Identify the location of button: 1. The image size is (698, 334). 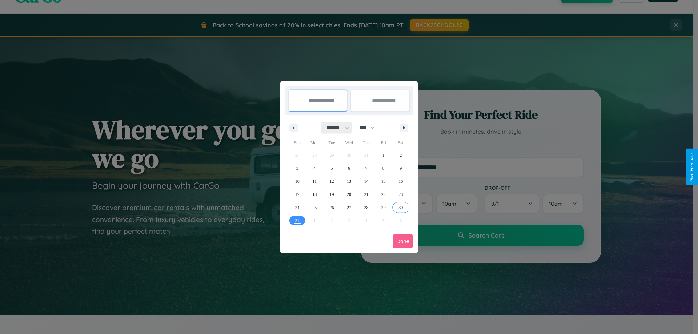
(383, 155).